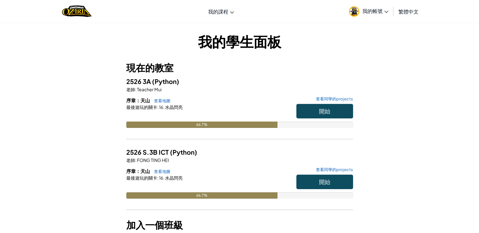 The width and height of the screenshot is (479, 233). What do you see at coordinates (240, 224) in the screenshot?
I see `h3: 加入一個班級` at bounding box center [240, 224].